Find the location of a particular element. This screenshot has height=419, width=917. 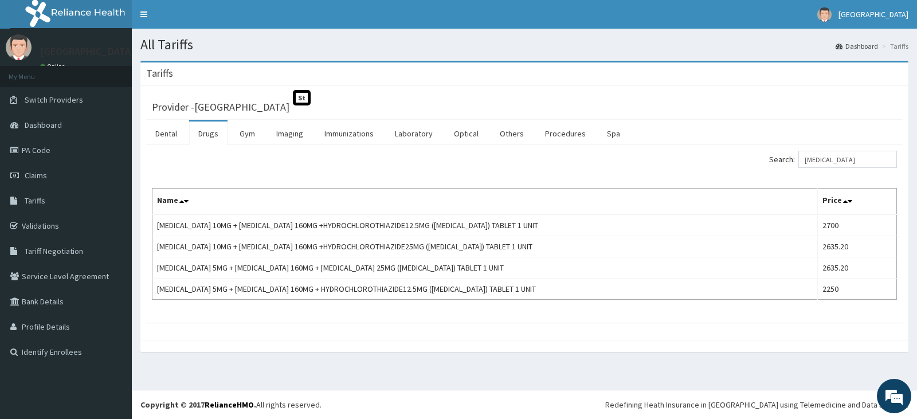

th: Price is located at coordinates (857, 202).